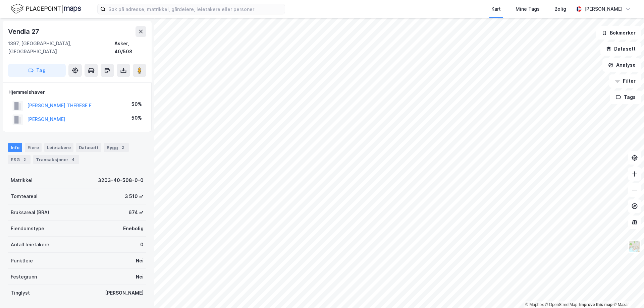 Image resolution: width=644 pixels, height=308 pixels. I want to click on div: Kart, so click(496, 9).